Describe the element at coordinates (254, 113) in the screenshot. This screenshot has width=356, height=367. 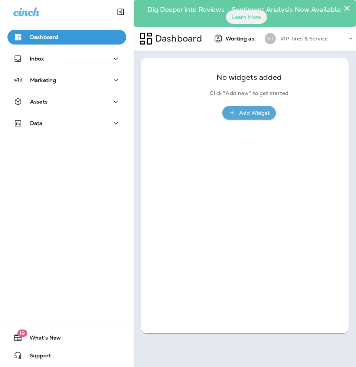
I see `div: Add Widget` at that location.